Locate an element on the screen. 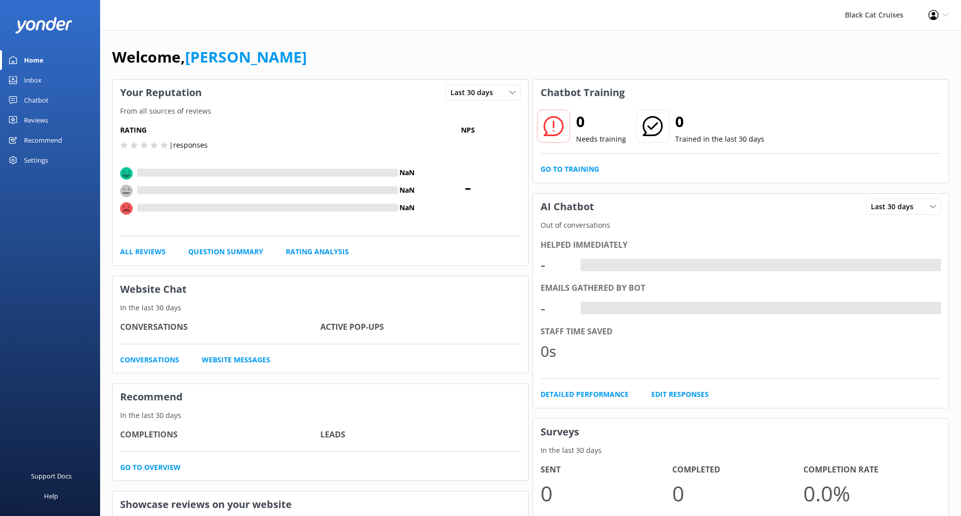  a: Detailed Performance is located at coordinates (585, 395).